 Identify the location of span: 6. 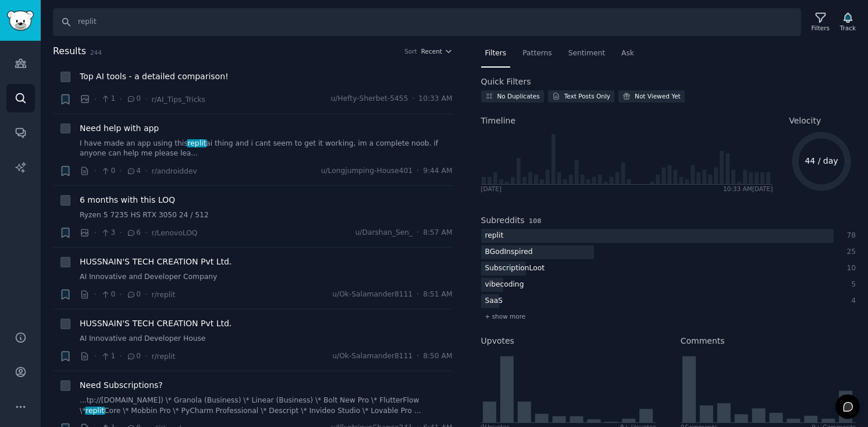
(133, 233).